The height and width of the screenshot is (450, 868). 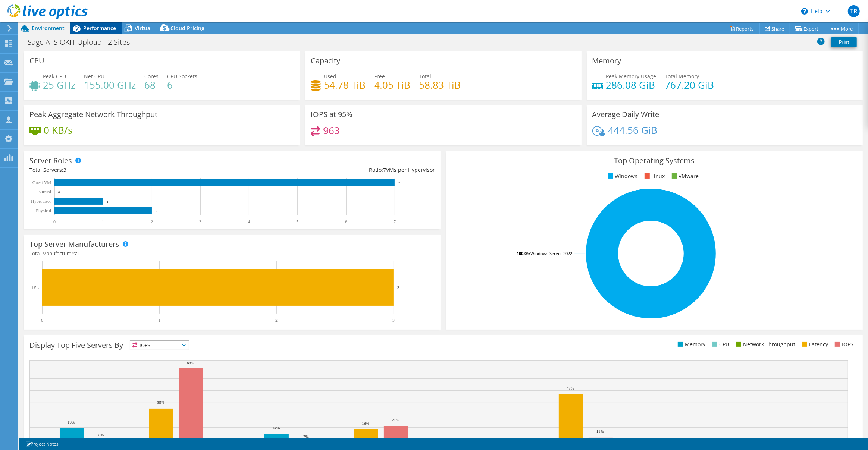 I want to click on h4: 58.83 TiB, so click(x=440, y=85).